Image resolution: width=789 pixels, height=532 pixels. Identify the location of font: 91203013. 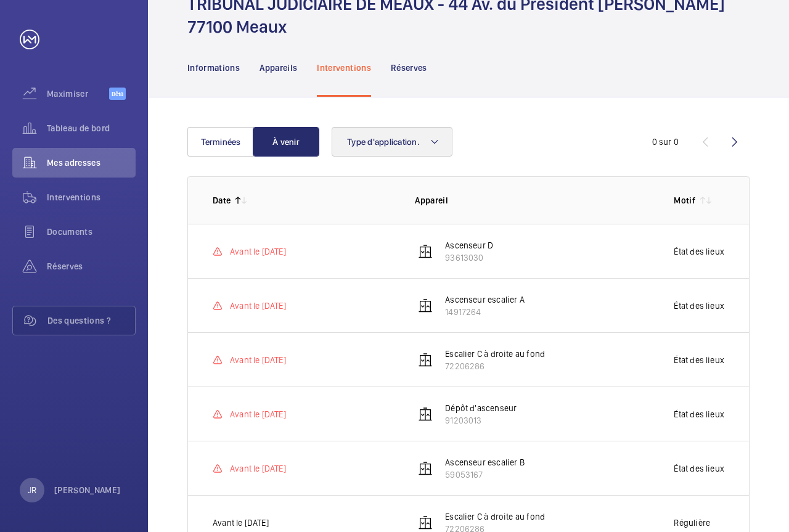
(463, 421).